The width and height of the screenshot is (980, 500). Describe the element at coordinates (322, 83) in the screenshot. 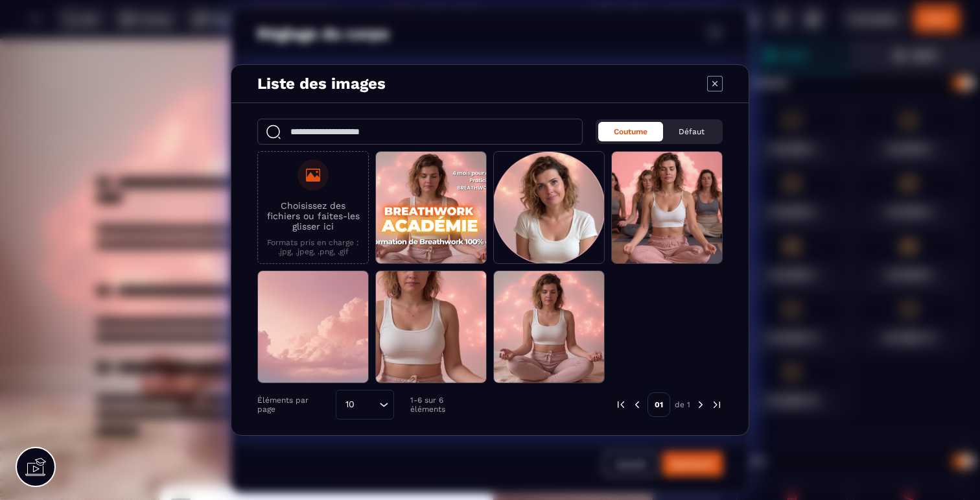

I see `h4: Liste des images` at that location.